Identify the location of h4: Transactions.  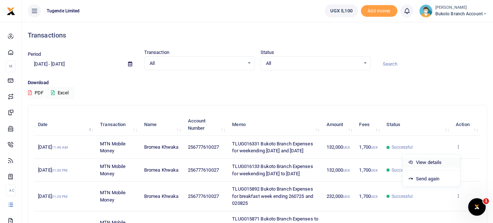
(257, 35).